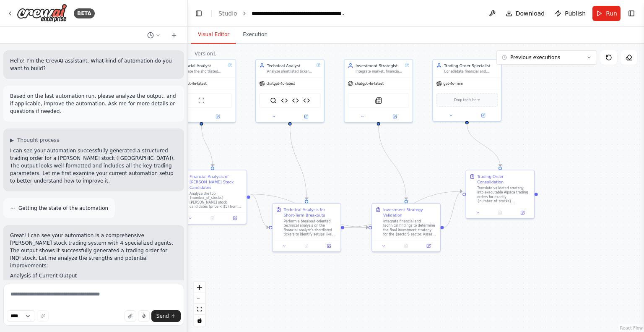 The width and height of the screenshot is (644, 332). What do you see at coordinates (410, 213) in the screenshot?
I see `div: Investment Strategy Validation` at bounding box center [410, 213].